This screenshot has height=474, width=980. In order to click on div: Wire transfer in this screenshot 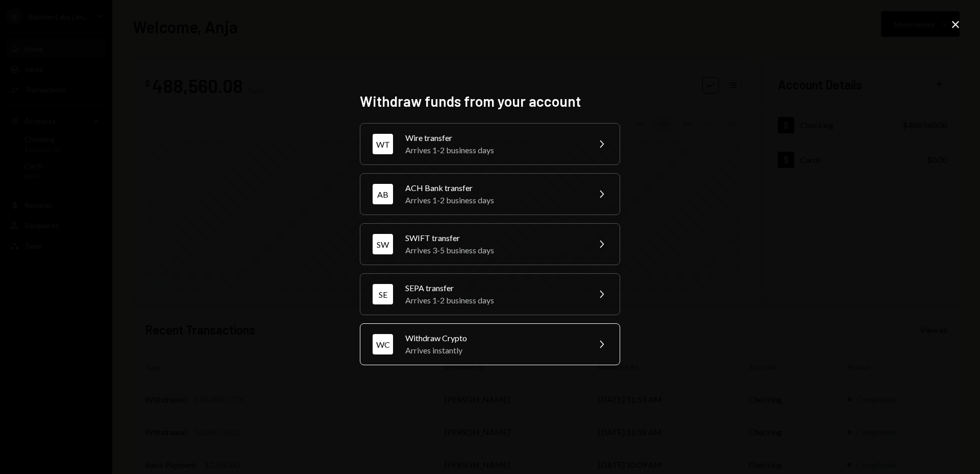, I will do `click(494, 138)`.